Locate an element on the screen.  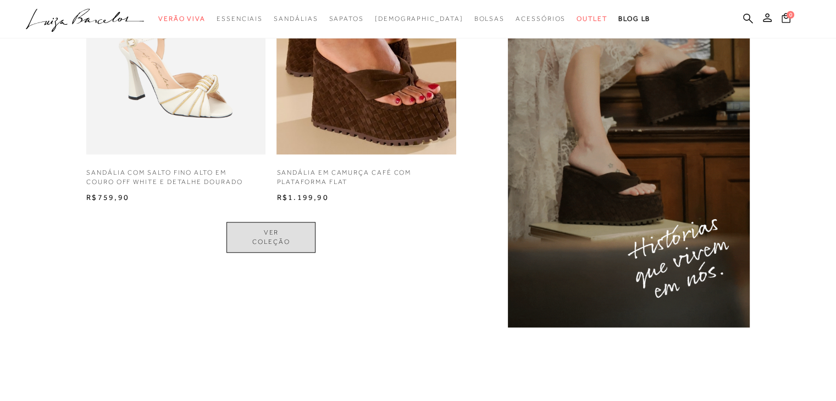
a: SANDÁLIA COM SALTO FINO ALTO EM COURO OFF WHITE E DETALHE DOURADO is located at coordinates (171, 179).